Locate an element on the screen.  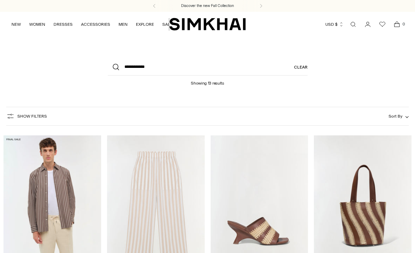
a: SALE is located at coordinates (168, 24).